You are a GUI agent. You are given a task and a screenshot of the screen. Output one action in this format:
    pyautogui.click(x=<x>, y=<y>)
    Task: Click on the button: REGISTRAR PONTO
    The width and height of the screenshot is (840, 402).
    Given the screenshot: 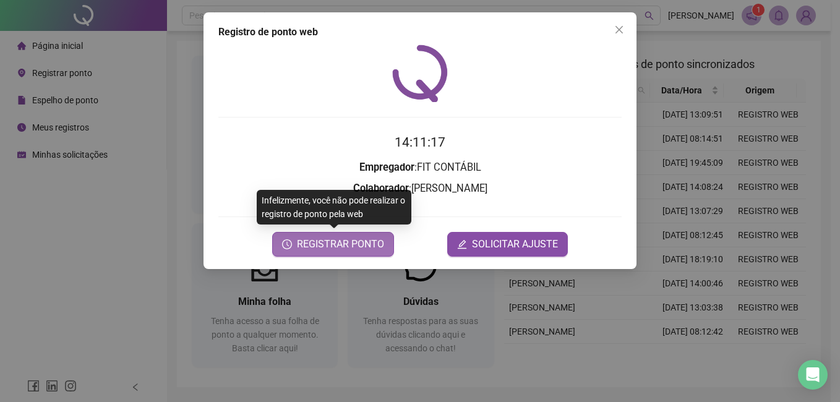 What is the action you would take?
    pyautogui.click(x=333, y=244)
    